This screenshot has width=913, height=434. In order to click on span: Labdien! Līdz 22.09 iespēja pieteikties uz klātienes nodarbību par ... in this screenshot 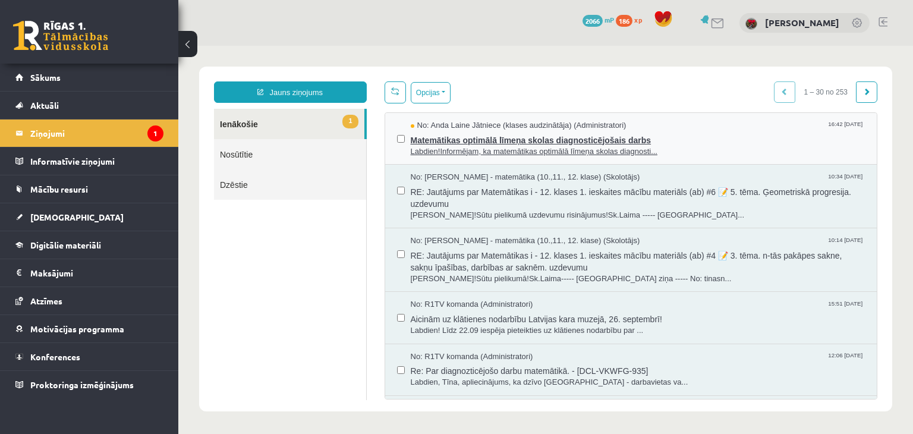, I will do `click(460, 285)`.